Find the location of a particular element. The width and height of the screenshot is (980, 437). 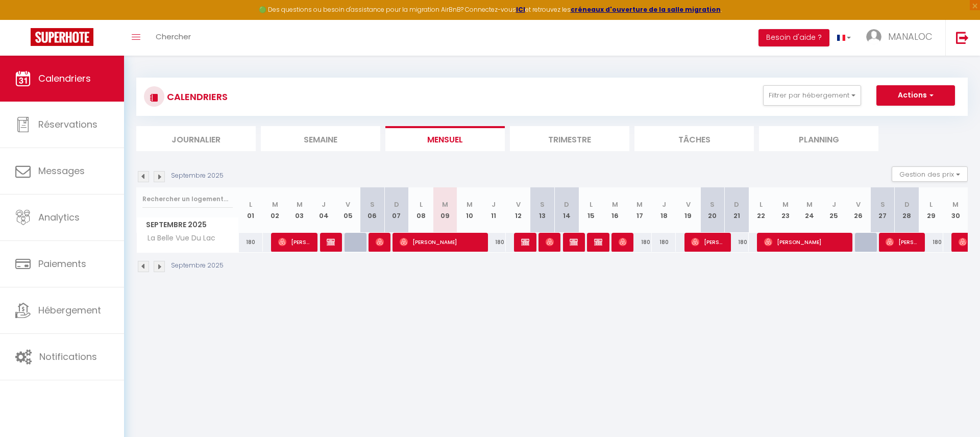

th: 04 is located at coordinates (324, 210).